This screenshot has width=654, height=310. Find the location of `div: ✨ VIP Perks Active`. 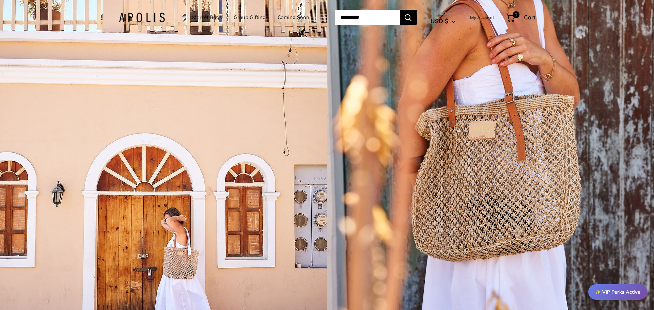

div: ✨ VIP Perks Active is located at coordinates (617, 292).